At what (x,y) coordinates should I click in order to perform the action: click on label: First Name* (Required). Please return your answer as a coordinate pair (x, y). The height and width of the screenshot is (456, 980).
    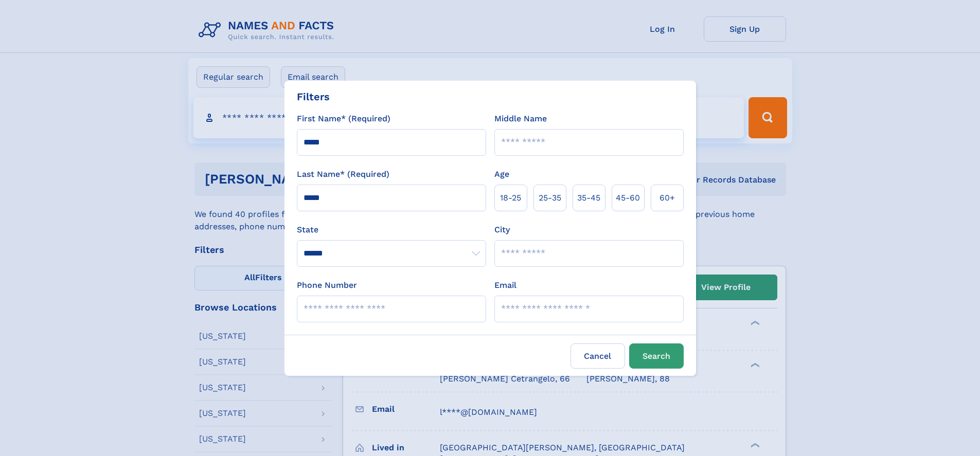
    Looking at the image, I should click on (344, 119).